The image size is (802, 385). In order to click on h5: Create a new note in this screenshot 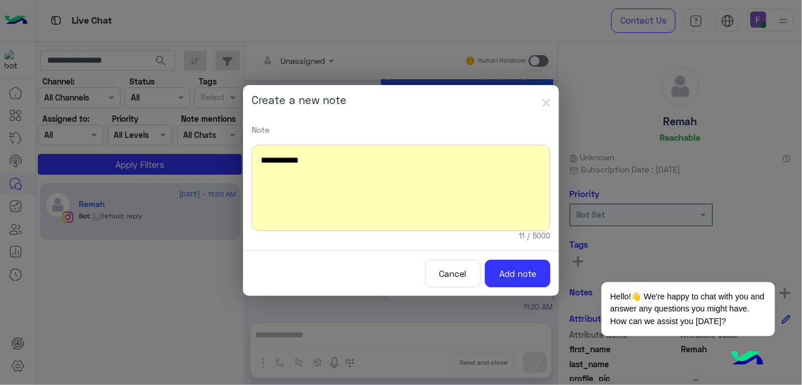, I will do `click(299, 100)`.